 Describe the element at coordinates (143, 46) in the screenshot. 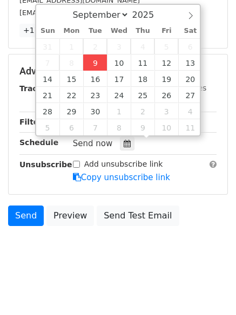

I see `span: September 4, 2025` at that location.